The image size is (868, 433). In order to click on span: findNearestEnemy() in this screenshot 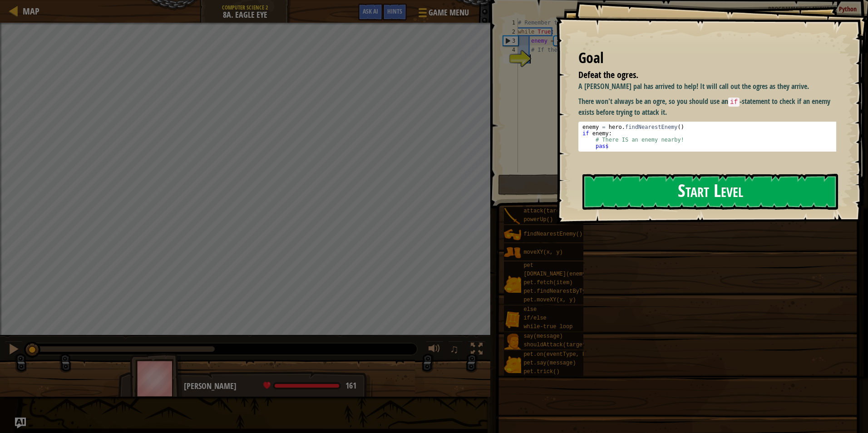, I will do `click(553, 234)`.